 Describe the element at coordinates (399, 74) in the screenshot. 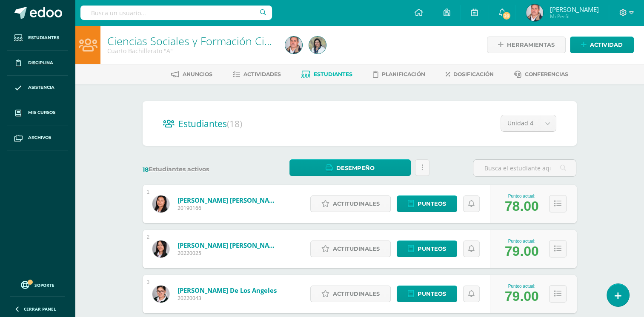

I see `a: Planificación` at that location.